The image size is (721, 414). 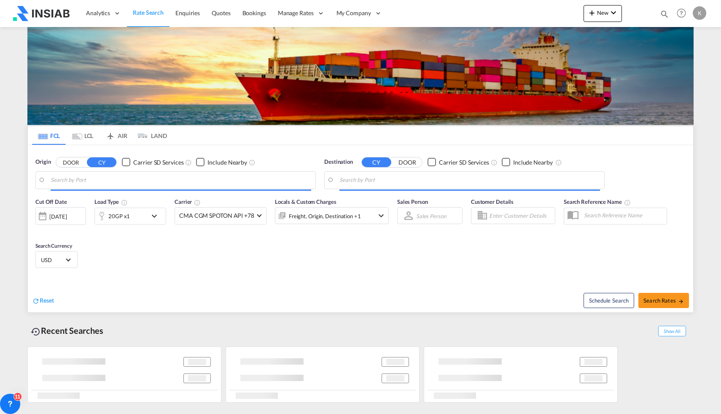 What do you see at coordinates (672, 331) in the screenshot?
I see `span: Show All` at bounding box center [672, 331].